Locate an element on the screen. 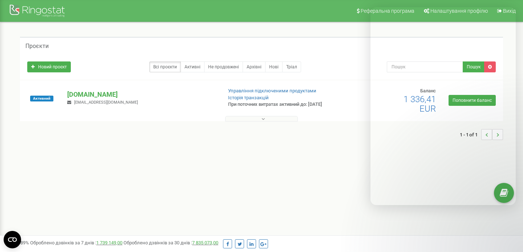  span: Оброблено дзвінків за 7 днів : is located at coordinates (76, 242).